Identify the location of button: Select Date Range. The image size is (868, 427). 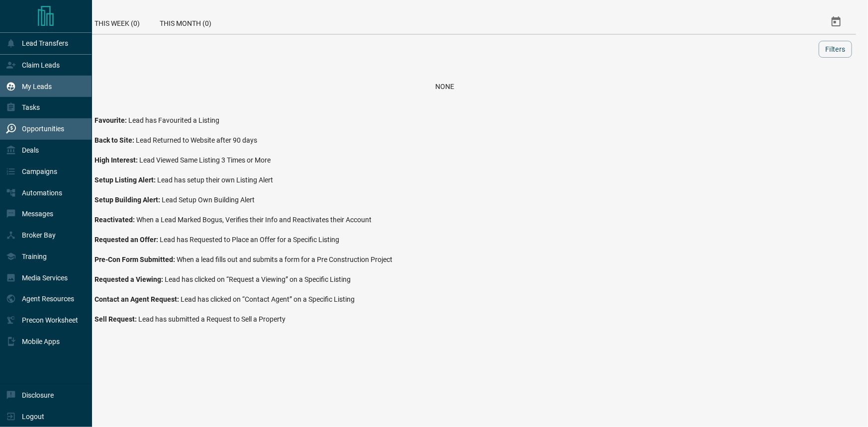
(836, 22).